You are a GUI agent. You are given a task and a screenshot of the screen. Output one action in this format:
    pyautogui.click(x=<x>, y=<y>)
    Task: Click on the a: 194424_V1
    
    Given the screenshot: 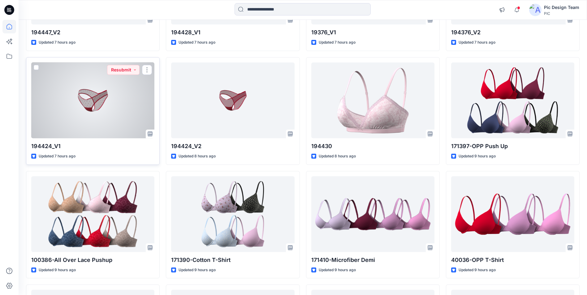 What is the action you would take?
    pyautogui.click(x=93, y=100)
    